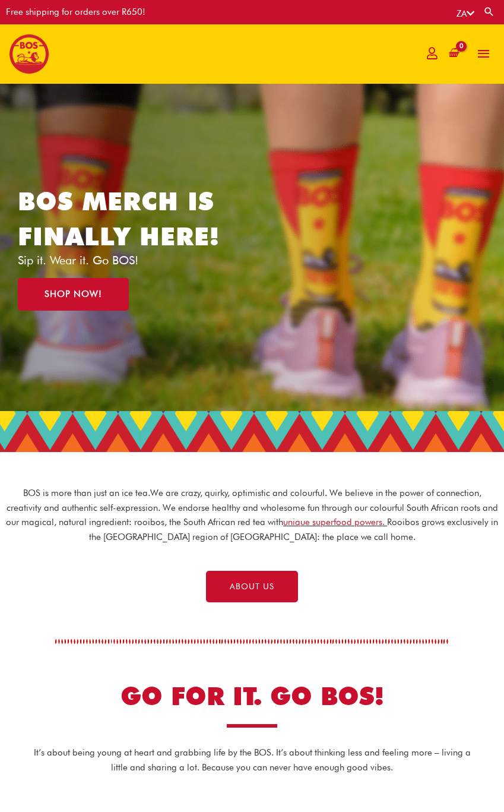 This screenshot has width=504, height=812. I want to click on span: SHOP NOW!, so click(73, 294).